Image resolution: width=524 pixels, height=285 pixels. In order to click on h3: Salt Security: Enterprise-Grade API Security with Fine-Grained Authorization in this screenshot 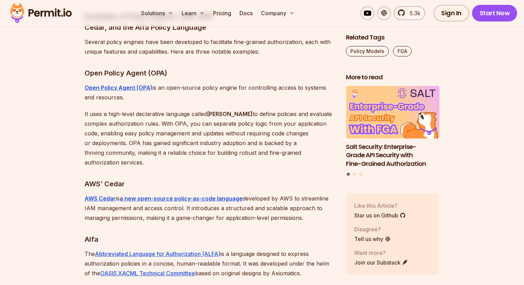, I will do `click(393, 155)`.